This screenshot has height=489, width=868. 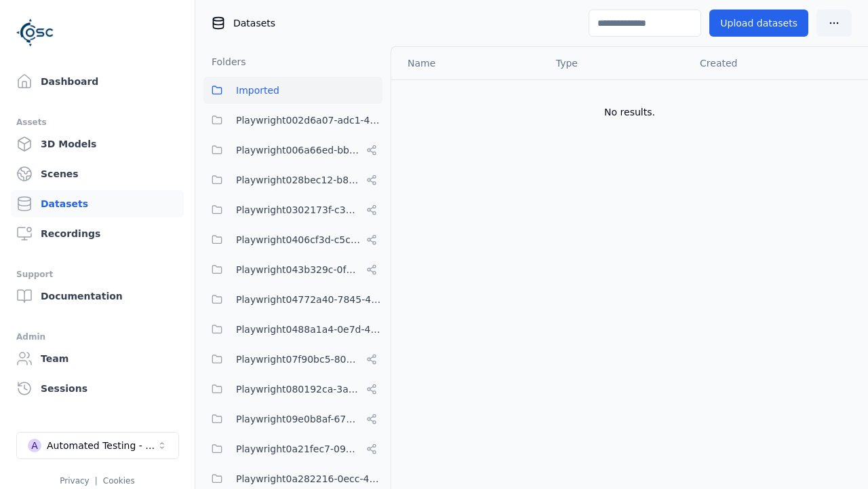 I want to click on a: Datasets, so click(x=97, y=204).